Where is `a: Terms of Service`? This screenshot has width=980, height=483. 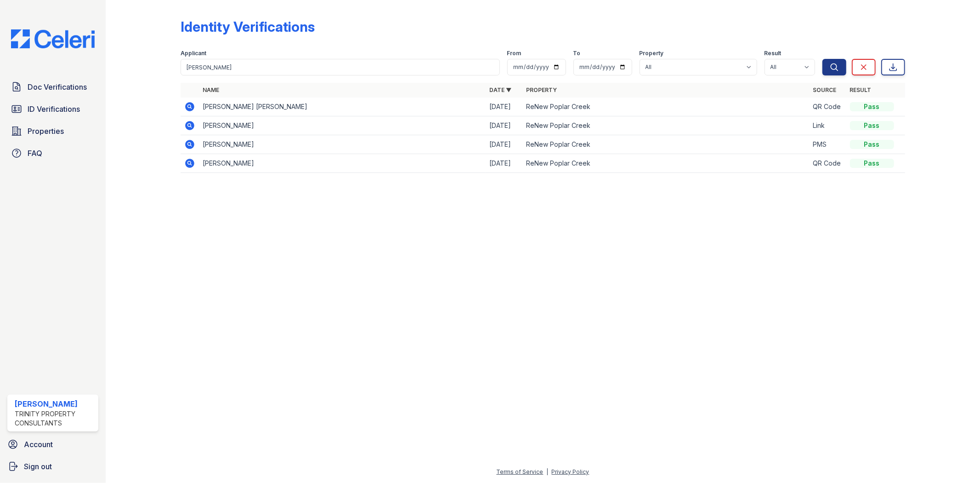 a: Terms of Service is located at coordinates (520, 472).